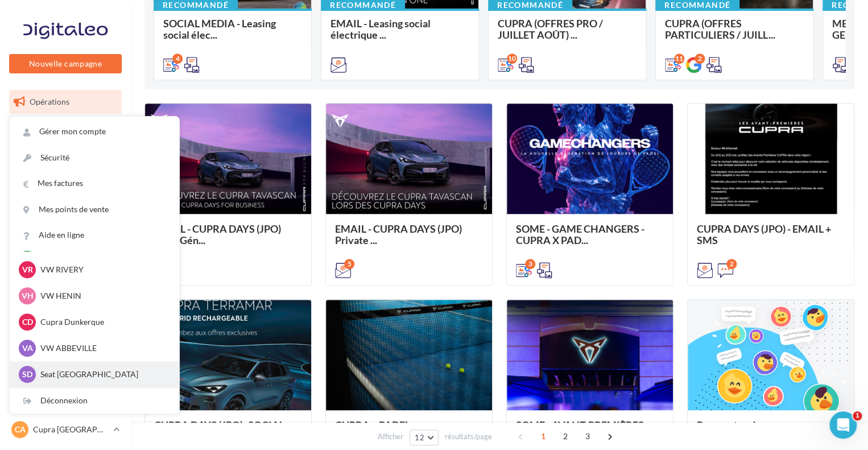 This screenshot has height=450, width=868. What do you see at coordinates (65, 188) in the screenshot?
I see `a: Campagnes` at bounding box center [65, 188].